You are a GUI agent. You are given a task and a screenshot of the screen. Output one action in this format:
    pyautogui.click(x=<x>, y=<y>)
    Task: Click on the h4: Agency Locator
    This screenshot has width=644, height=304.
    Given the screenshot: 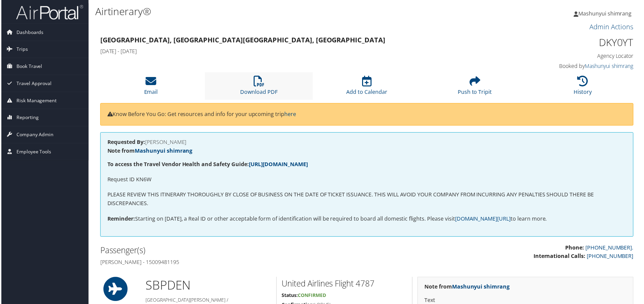 What is the action you would take?
    pyautogui.click(x=571, y=56)
    